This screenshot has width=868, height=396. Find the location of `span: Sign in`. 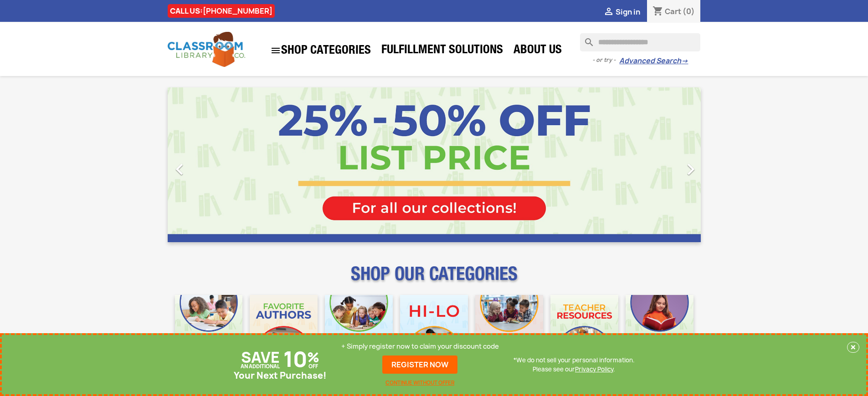

span: Sign in is located at coordinates (628, 12).